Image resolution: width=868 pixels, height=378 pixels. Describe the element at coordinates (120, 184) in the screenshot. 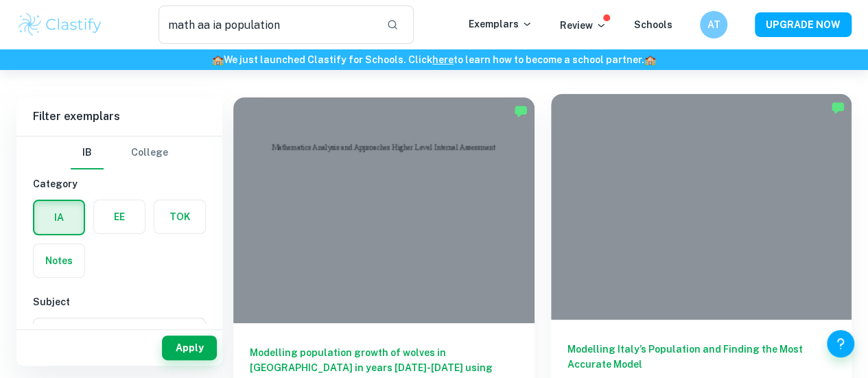

I see `h6: Category` at that location.